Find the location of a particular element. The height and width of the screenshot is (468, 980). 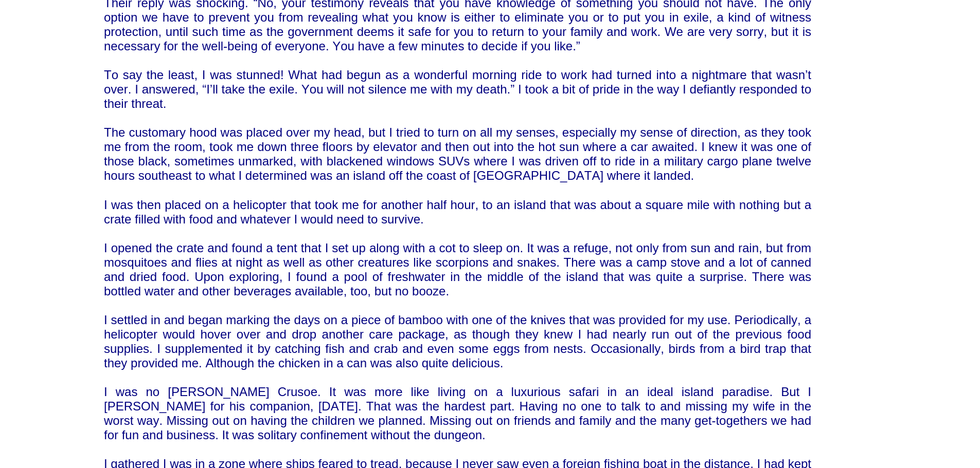

span: I opened the crate and found a tent that I set up along with a cot to sleep on. It was a refuge, ... is located at coordinates (458, 270).